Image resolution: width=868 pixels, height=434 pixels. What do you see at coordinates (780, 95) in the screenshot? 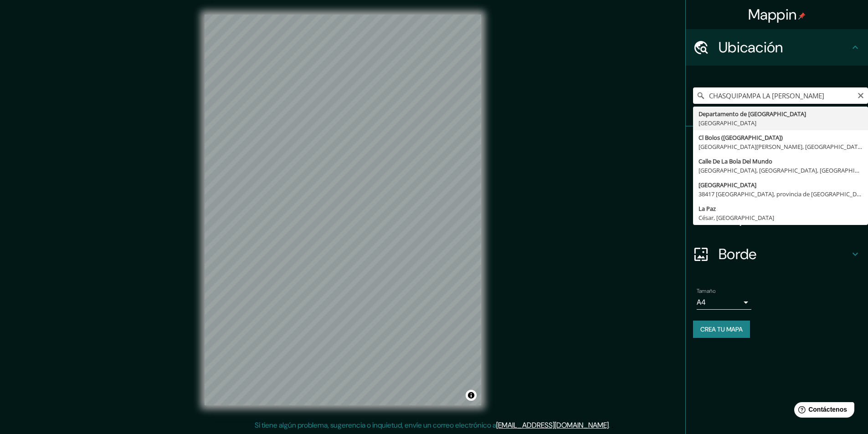
I see `input: Elige tu ciudad o zona` at bounding box center [780, 95].